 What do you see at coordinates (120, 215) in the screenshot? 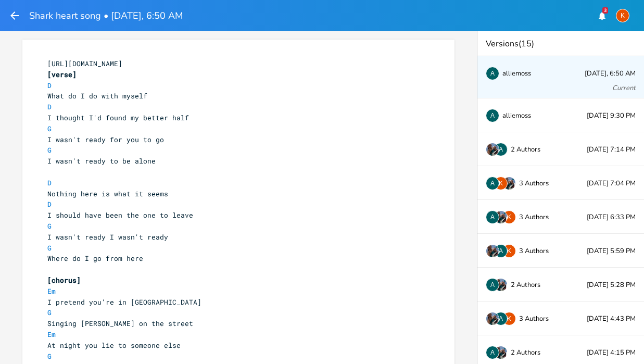
I see `span: I should have been the one to leave` at bounding box center [120, 215].